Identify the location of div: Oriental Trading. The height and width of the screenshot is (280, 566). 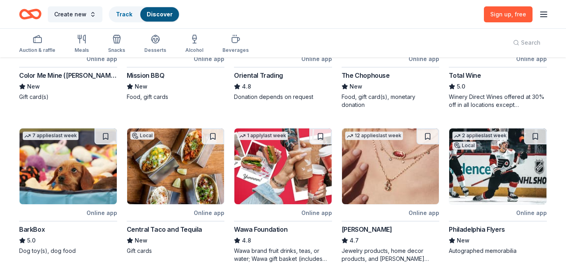
(258, 75).